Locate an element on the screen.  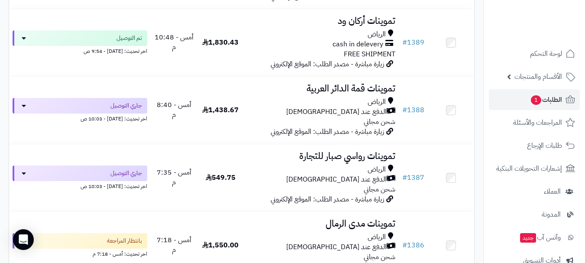
span: 1 is located at coordinates (536, 100).